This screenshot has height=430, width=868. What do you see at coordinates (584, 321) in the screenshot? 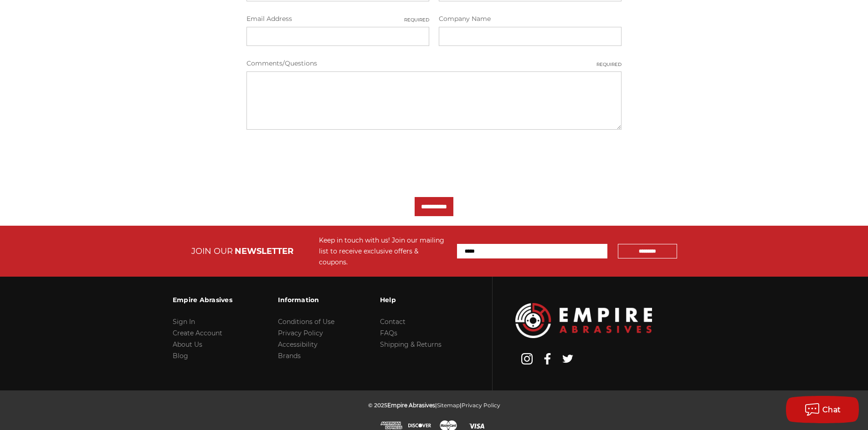
I see `img: Empire Abrasives Logo Image` at bounding box center [584, 321].